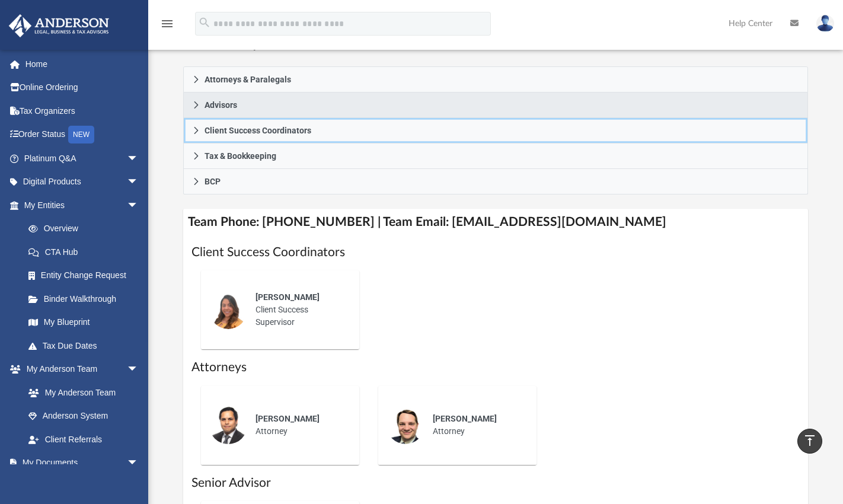 This screenshot has height=504, width=843. Describe the element at coordinates (84, 322) in the screenshot. I see `a: My Blueprint` at that location.